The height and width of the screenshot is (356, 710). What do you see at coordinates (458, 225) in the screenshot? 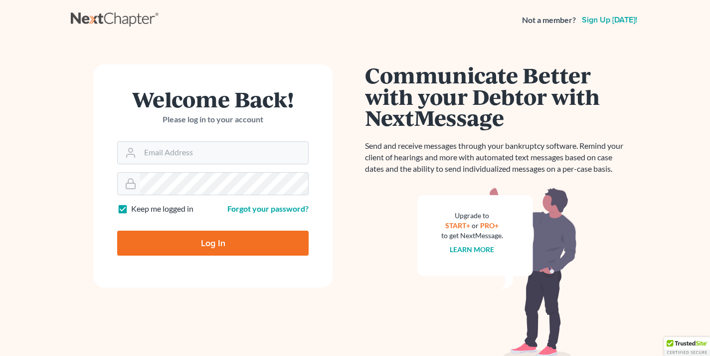
I see `a: START+` at bounding box center [458, 225].